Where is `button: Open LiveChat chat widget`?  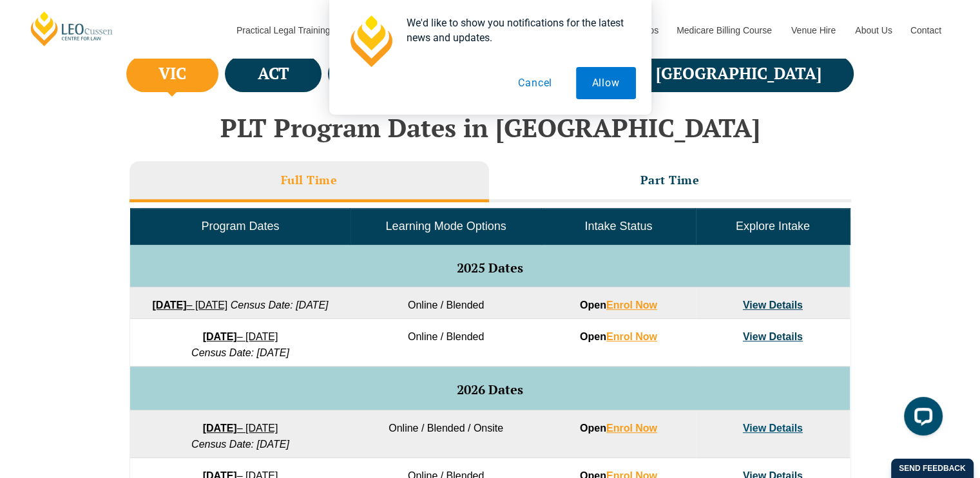 button: Open LiveChat chat widget is located at coordinates (30, 25).